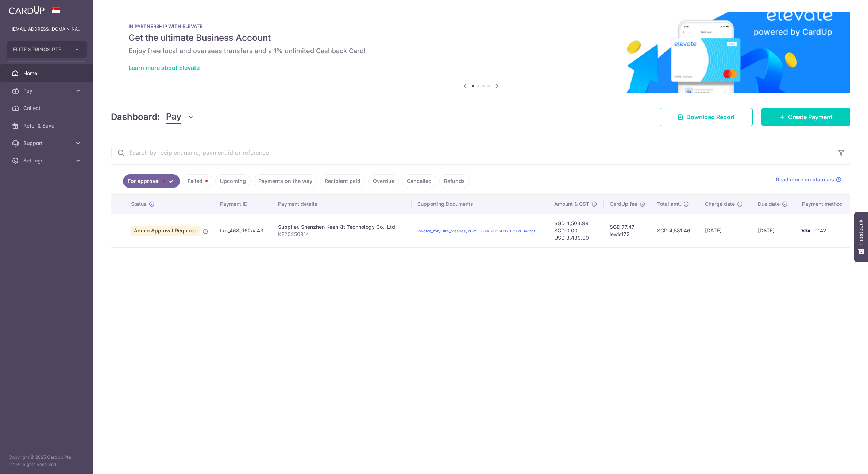  What do you see at coordinates (139, 204) in the screenshot?
I see `span: Status` at bounding box center [139, 204].